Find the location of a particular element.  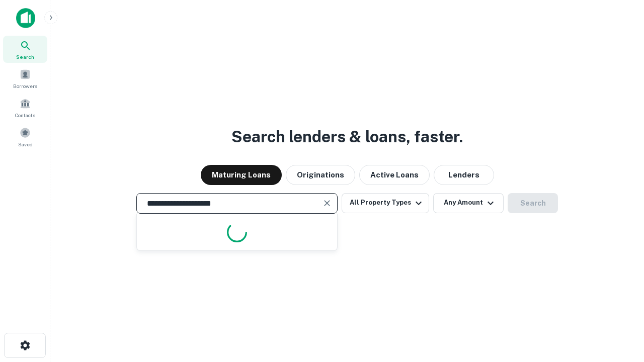

button: Any Amount is located at coordinates (468, 203).